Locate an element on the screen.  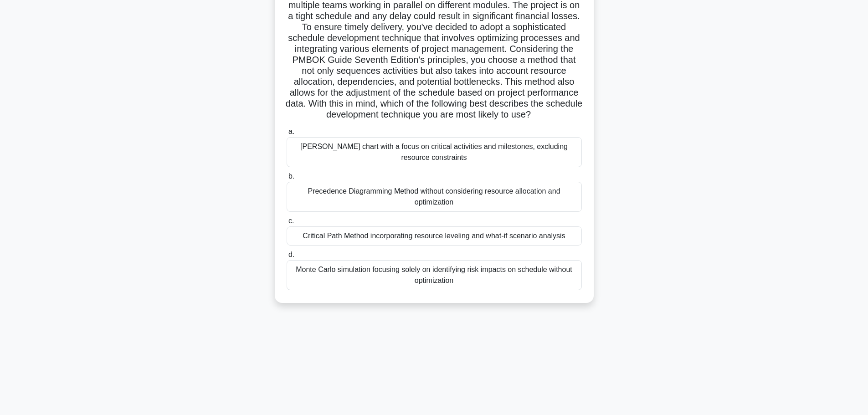
div: Precedence Diagramming Method without considering resource allocation and optimization is located at coordinates (434, 197).